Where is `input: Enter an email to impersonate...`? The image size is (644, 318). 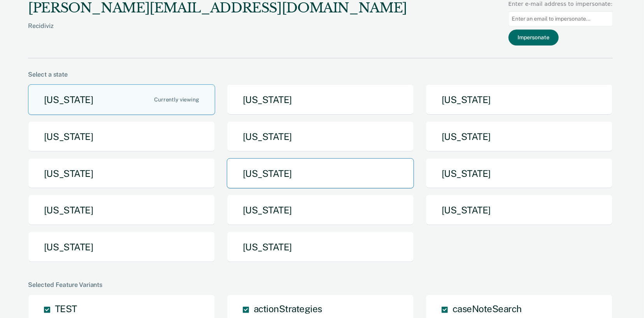
input: Enter an email to impersonate... is located at coordinates (561, 19).